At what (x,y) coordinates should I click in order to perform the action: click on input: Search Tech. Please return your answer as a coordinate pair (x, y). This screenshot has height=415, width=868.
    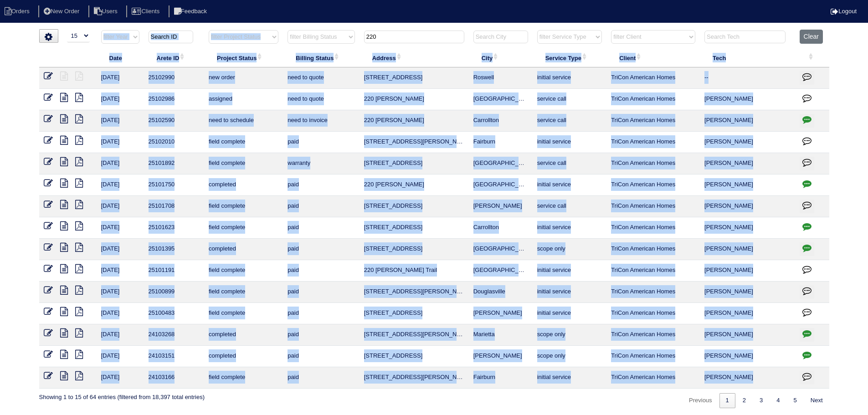
    Looking at the image, I should click on (745, 37).